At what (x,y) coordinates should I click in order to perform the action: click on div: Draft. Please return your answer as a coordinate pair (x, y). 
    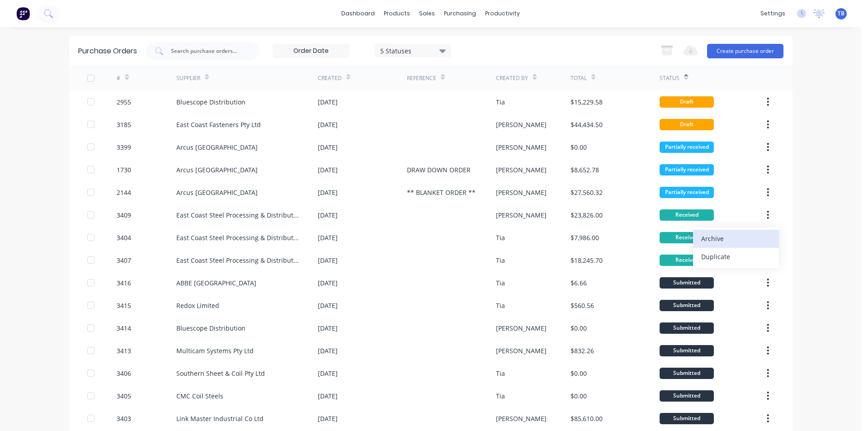
    Looking at the image, I should click on (687, 102).